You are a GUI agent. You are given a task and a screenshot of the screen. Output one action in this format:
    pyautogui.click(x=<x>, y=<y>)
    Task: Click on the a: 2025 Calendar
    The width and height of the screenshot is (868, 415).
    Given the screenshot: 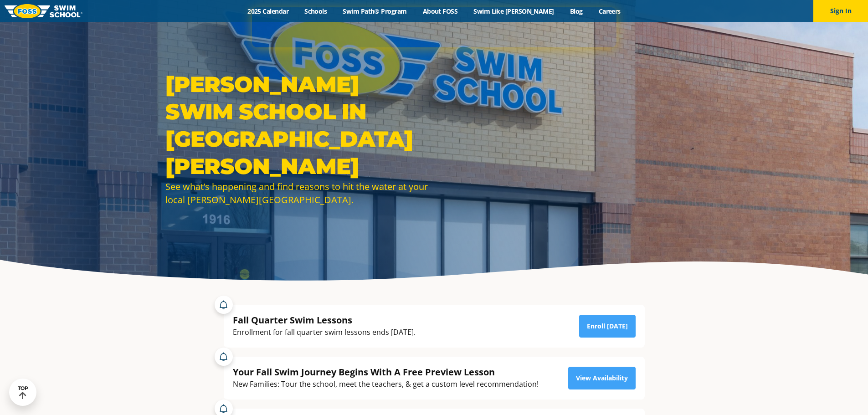 What is the action you would take?
    pyautogui.click(x=268, y=11)
    